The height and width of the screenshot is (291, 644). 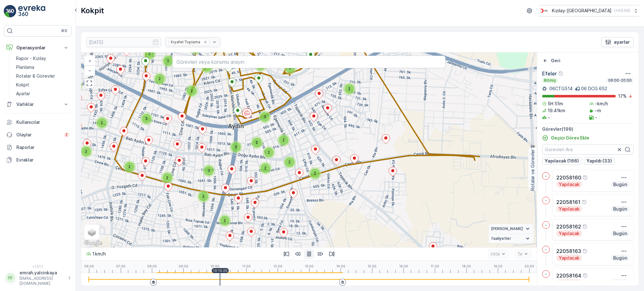 I want to click on div: EE, so click(x=10, y=278).